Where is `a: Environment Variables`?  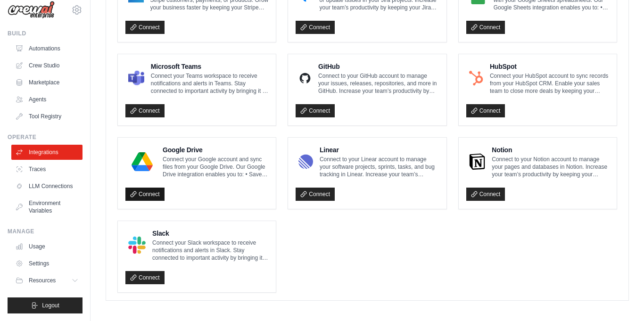 a: Environment Variables is located at coordinates (46, 207).